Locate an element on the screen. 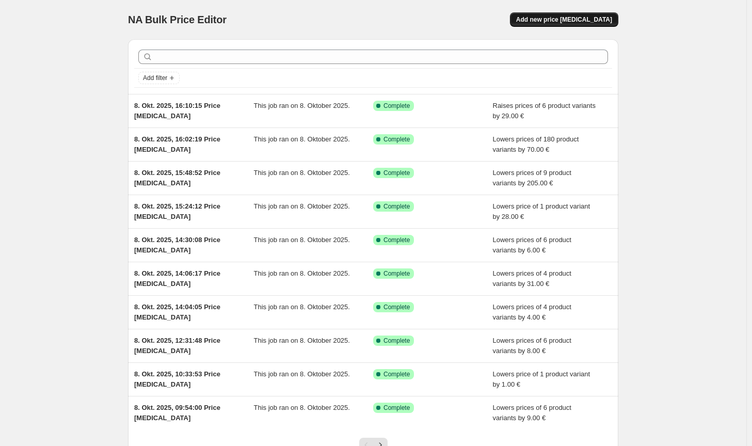 The width and height of the screenshot is (752, 446). span: Lowers price of 1 product variant by 28.00 € is located at coordinates (541, 211).